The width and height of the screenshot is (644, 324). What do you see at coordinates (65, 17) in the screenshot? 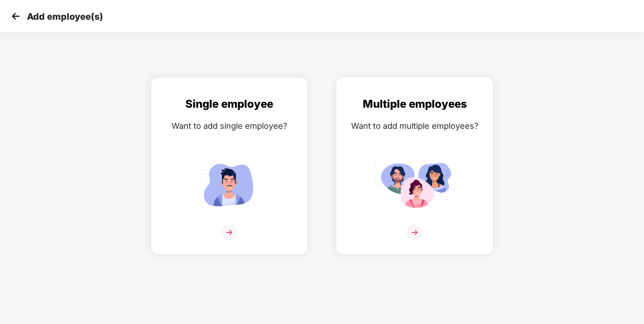
I see `p: Add employee(s)` at bounding box center [65, 17].